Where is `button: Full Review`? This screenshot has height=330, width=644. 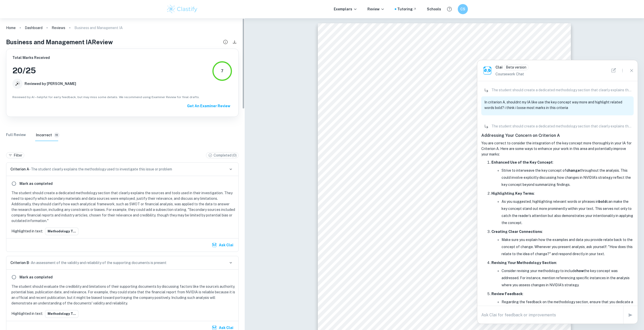
button: Full Review is located at coordinates (16, 135).